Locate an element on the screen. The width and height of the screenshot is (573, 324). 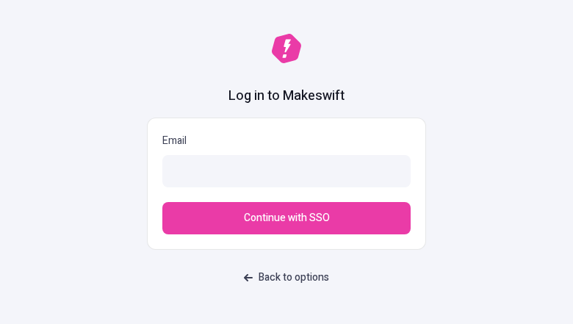
span: Continue with SSO is located at coordinates (287, 218).